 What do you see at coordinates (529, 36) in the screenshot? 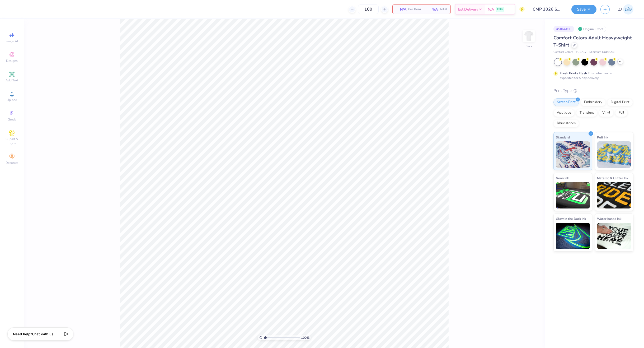
I see `img: Back` at bounding box center [529, 36].